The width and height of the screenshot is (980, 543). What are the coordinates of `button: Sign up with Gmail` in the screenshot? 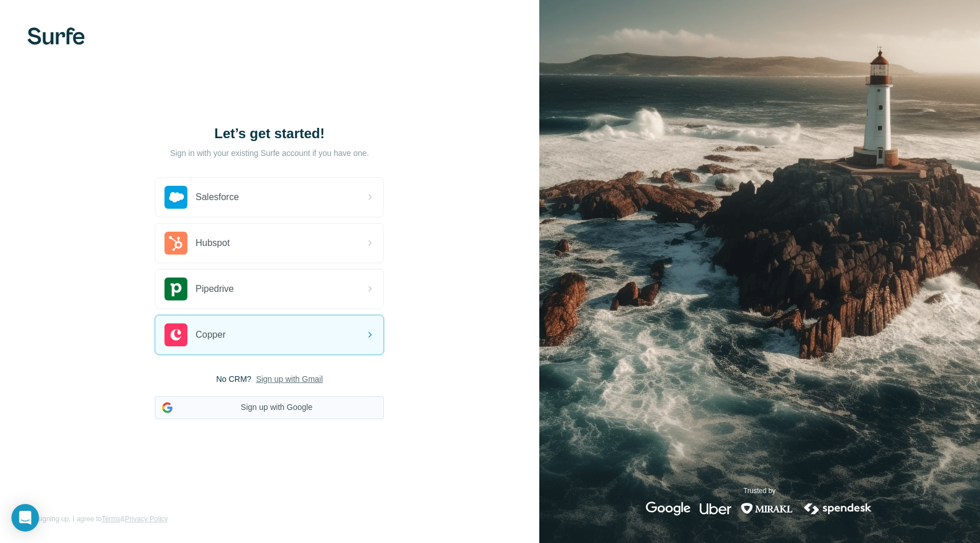 It's located at (290, 379).